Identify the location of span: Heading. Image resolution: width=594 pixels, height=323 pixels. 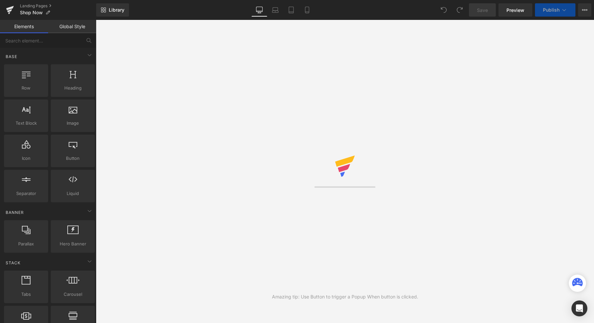
(73, 88).